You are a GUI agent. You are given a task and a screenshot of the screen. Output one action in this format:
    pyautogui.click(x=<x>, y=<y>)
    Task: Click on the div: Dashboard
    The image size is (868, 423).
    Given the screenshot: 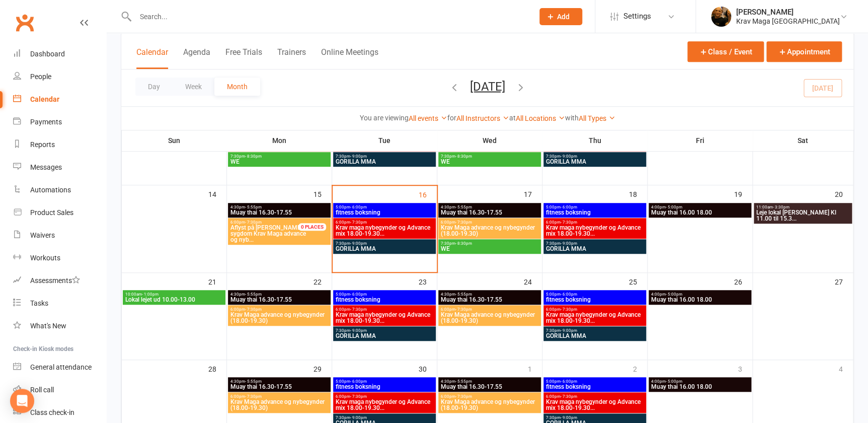 What is the action you would take?
    pyautogui.click(x=47, y=54)
    